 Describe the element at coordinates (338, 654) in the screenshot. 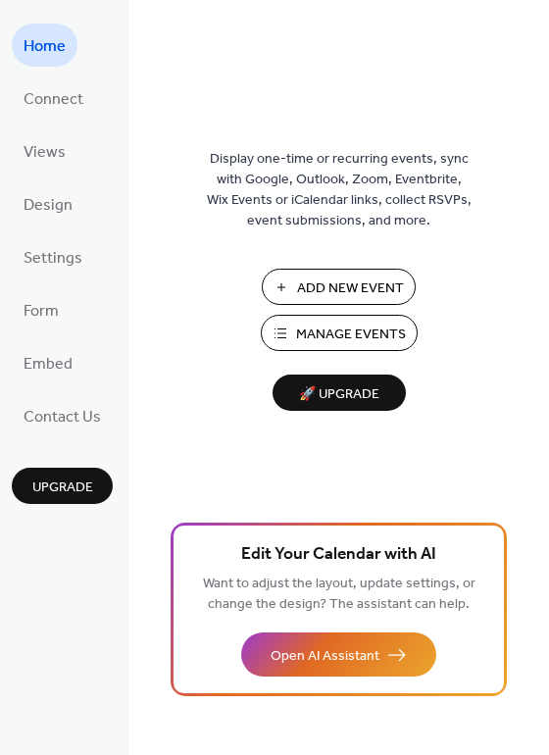

I see `button: Open AI Assistant` at that location.